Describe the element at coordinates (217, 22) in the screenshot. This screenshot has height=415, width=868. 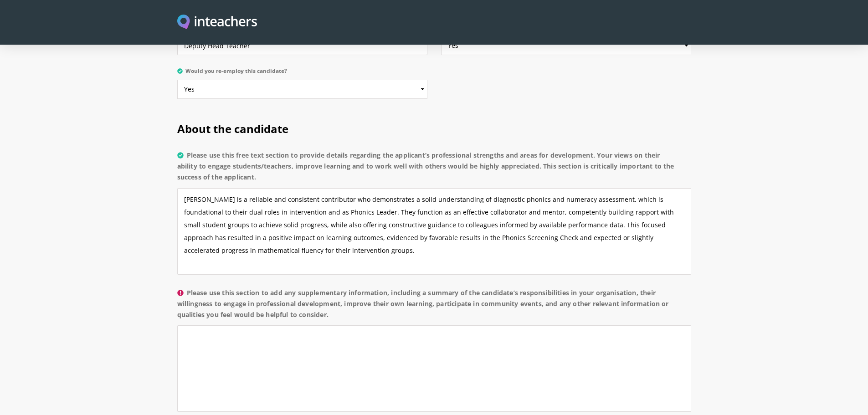
I see `img: Inteachers` at that location.